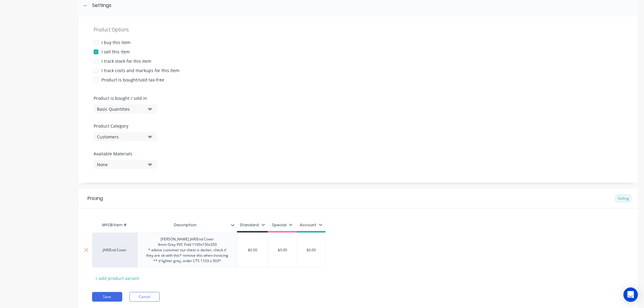  What do you see at coordinates (125, 137) in the screenshot?
I see `button: Customers` at bounding box center [125, 137].